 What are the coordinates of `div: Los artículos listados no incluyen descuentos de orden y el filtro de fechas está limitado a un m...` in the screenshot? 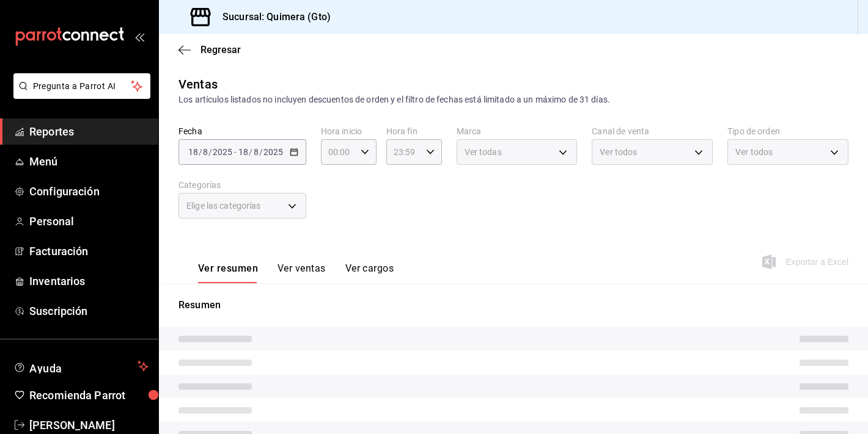 It's located at (513, 99).